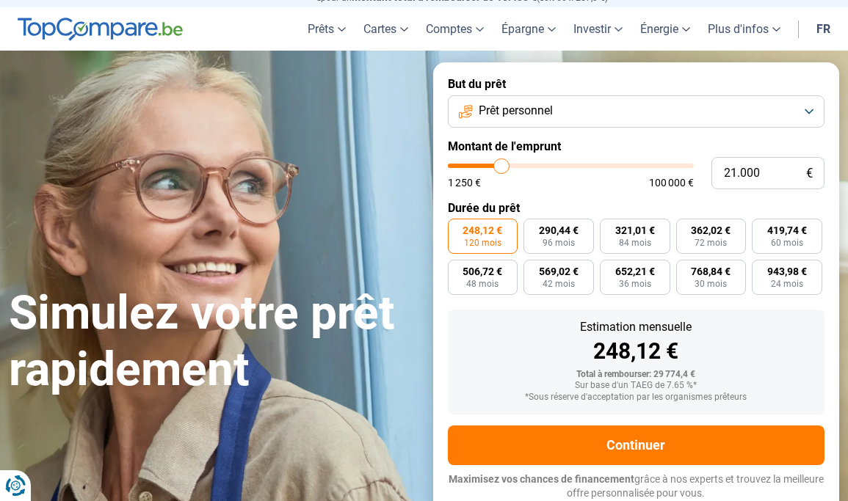 The height and width of the screenshot is (501, 848). Describe the element at coordinates (515, 111) in the screenshot. I see `span: Prêt personnel` at that location.